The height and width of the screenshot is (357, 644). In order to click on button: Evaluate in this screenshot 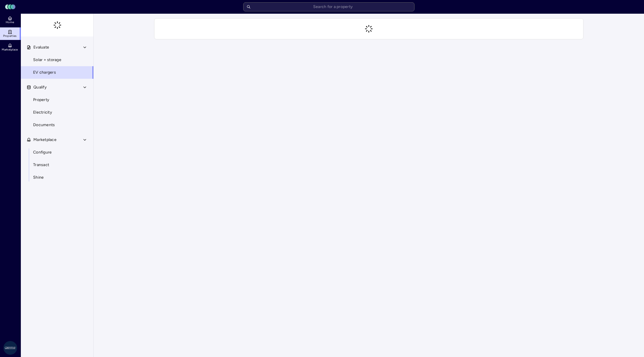, I will do `click(57, 47)`.